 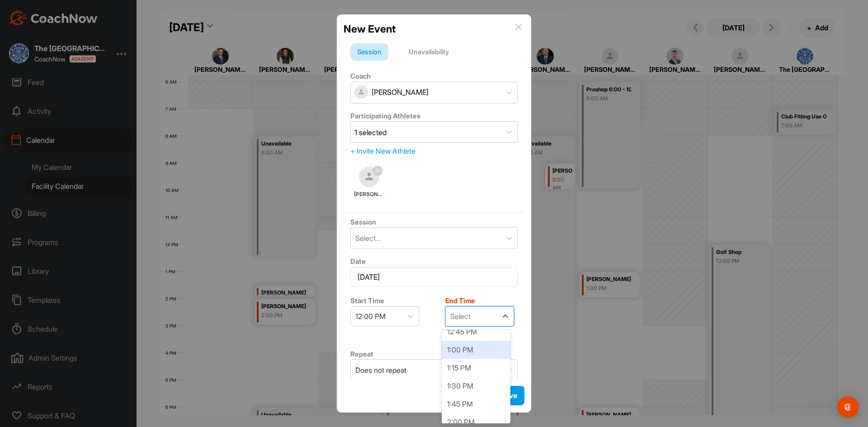 What do you see at coordinates (428, 52) in the screenshot?
I see `div: Unavailability` at bounding box center [428, 52].